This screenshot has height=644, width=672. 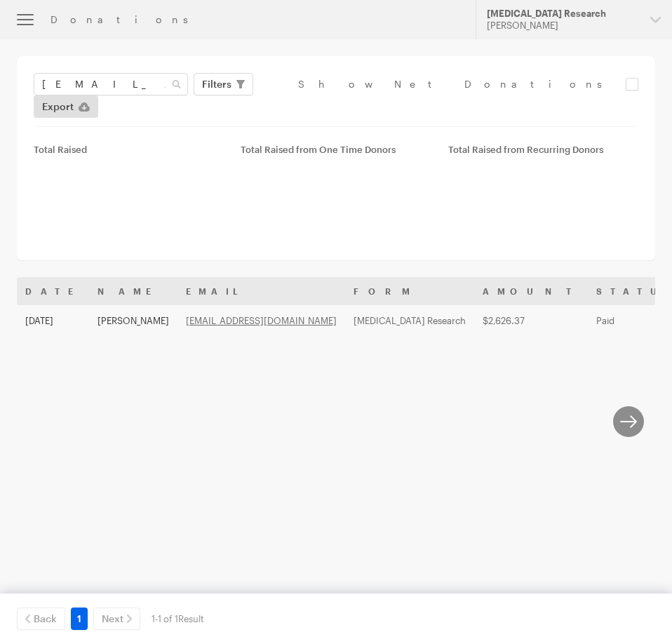 I want to click on td: $2,626.37, so click(x=531, y=320).